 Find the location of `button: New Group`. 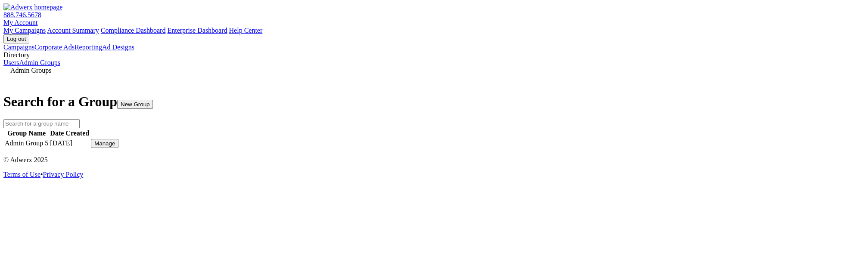

button: New Group is located at coordinates (135, 104).